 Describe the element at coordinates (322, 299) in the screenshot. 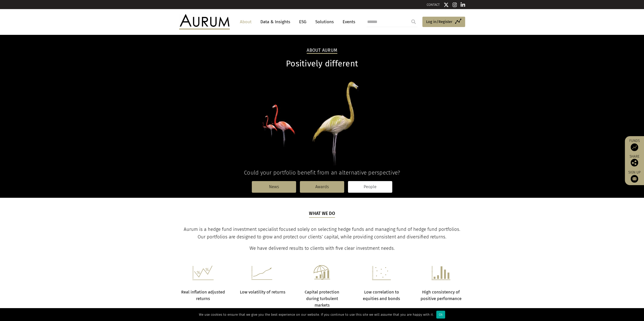

I see `strong: Capital protection during turbulent markets` at that location.